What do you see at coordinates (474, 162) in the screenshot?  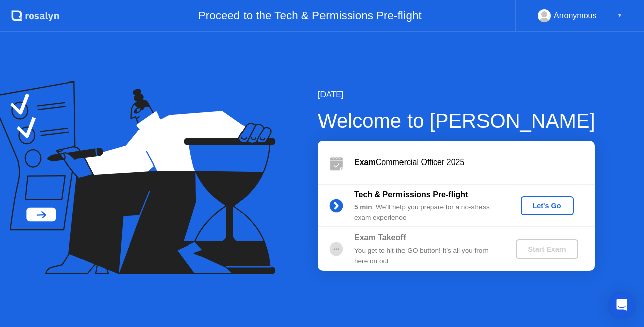 I see `div: Commercial Officer 2025` at bounding box center [474, 162].